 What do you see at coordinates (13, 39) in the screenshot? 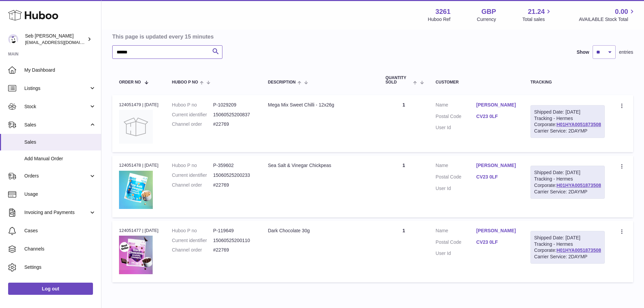
I see `img: internalAdmin-3261@internal.huboo.com` at bounding box center [13, 39].